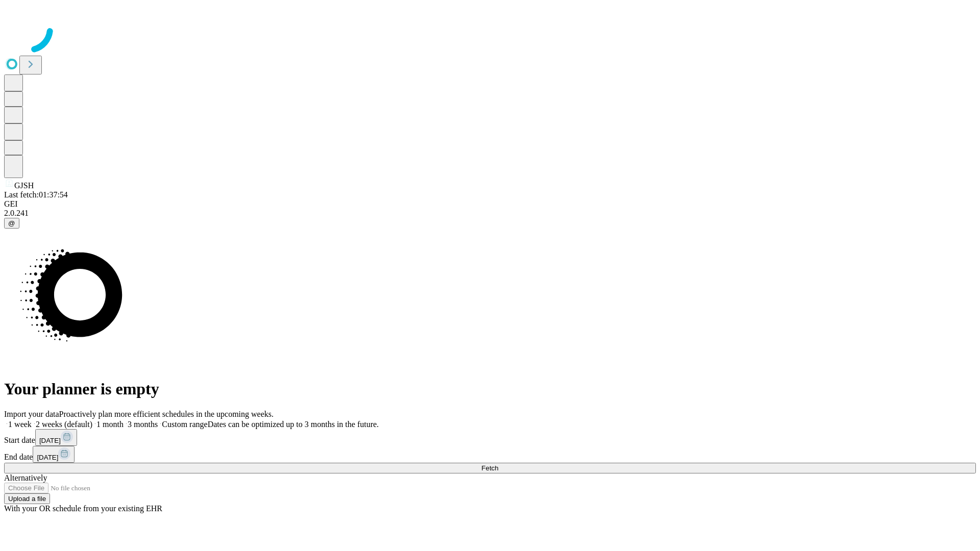 This screenshot has width=980, height=551. What do you see at coordinates (143, 424) in the screenshot?
I see `span: 3 months` at bounding box center [143, 424].